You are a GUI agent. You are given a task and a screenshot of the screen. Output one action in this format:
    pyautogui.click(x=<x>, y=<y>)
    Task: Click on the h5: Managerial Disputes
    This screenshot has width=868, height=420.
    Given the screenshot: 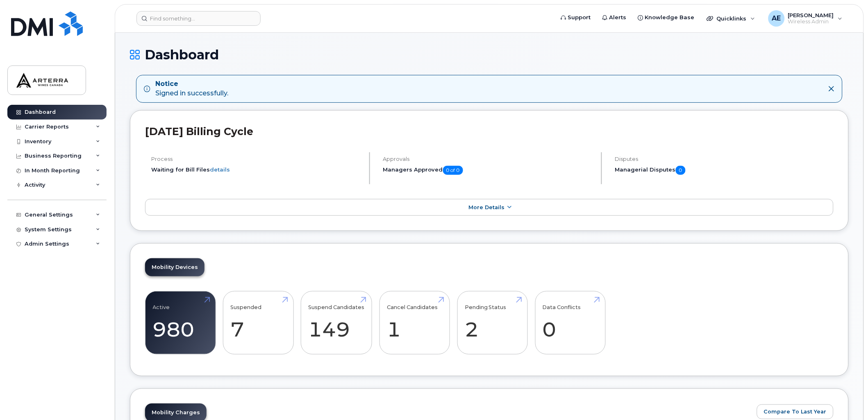 What is the action you would take?
    pyautogui.click(x=724, y=170)
    